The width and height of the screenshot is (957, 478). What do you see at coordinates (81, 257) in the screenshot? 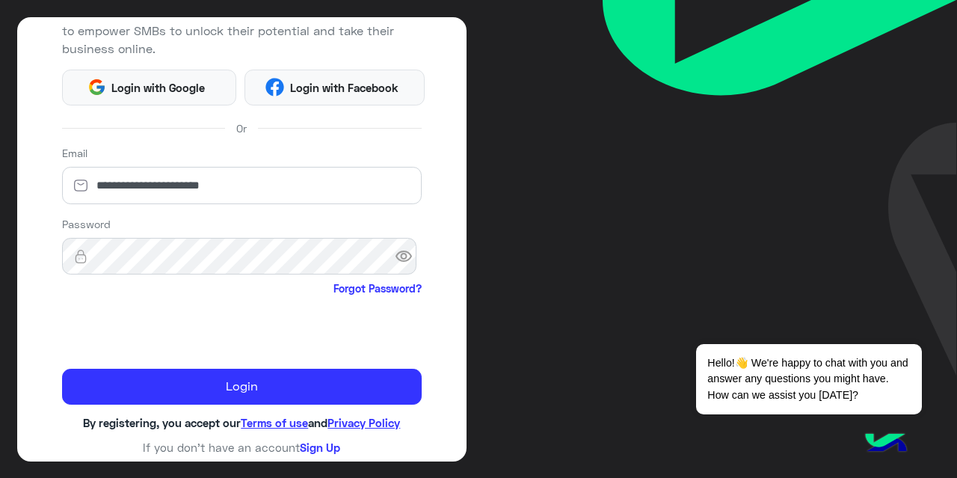
I see `img: lock` at bounding box center [81, 257].